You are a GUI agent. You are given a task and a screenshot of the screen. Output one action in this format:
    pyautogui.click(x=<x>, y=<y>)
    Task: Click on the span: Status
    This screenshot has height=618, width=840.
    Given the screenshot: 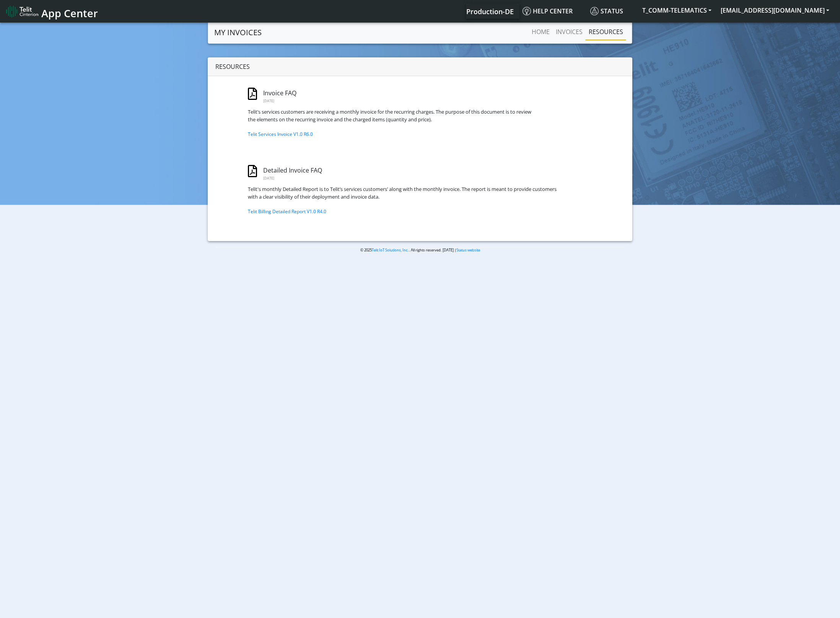 What is the action you would take?
    pyautogui.click(x=607, y=11)
    